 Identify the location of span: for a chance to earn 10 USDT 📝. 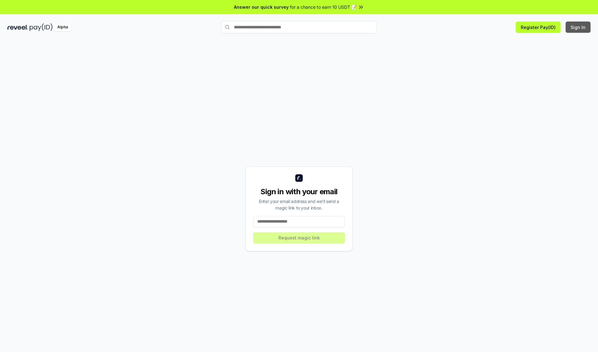
(323, 7).